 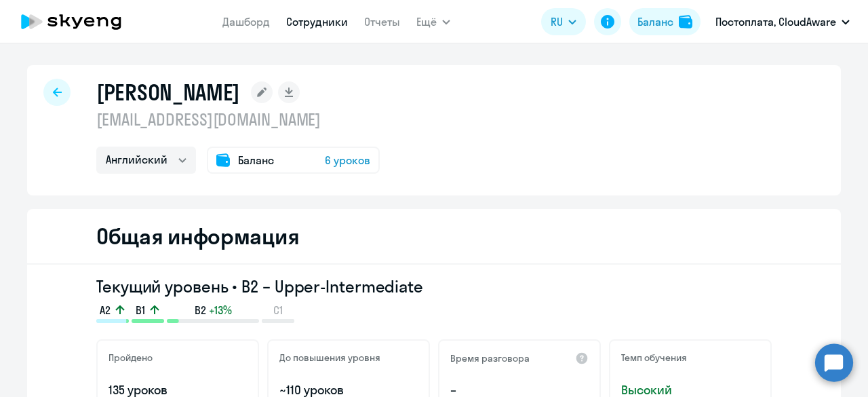 What do you see at coordinates (782, 21) in the screenshot?
I see `button: Постоплата, CloudAware` at bounding box center [782, 21].